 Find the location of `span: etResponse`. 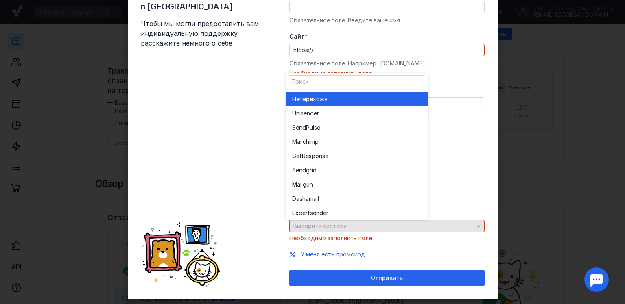

span: etResponse is located at coordinates (312, 156).